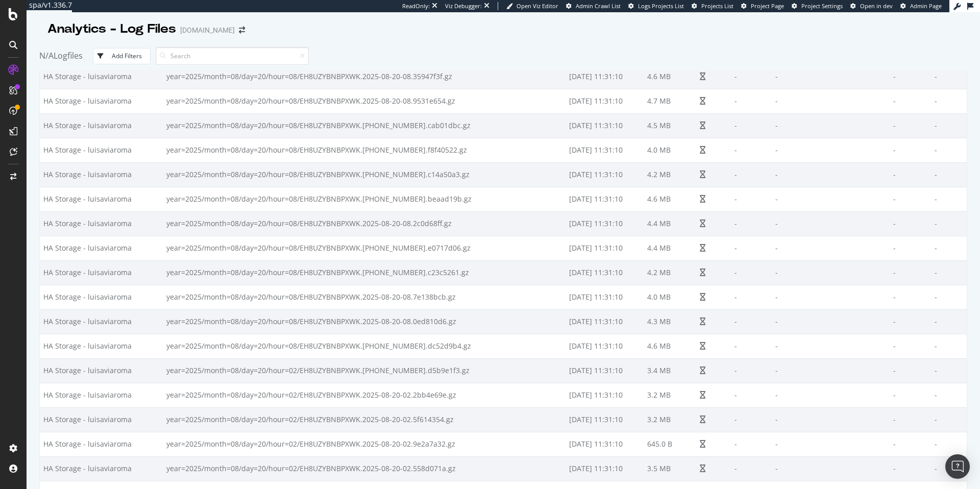  What do you see at coordinates (821, 5) in the screenshot?
I see `span: Project Settings` at bounding box center [821, 5].